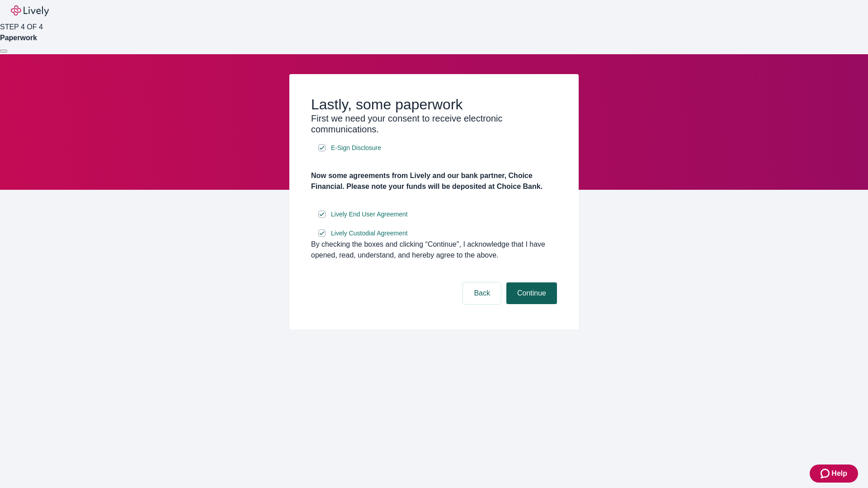  Describe the element at coordinates (482, 293) in the screenshot. I see `button: Back` at that location.